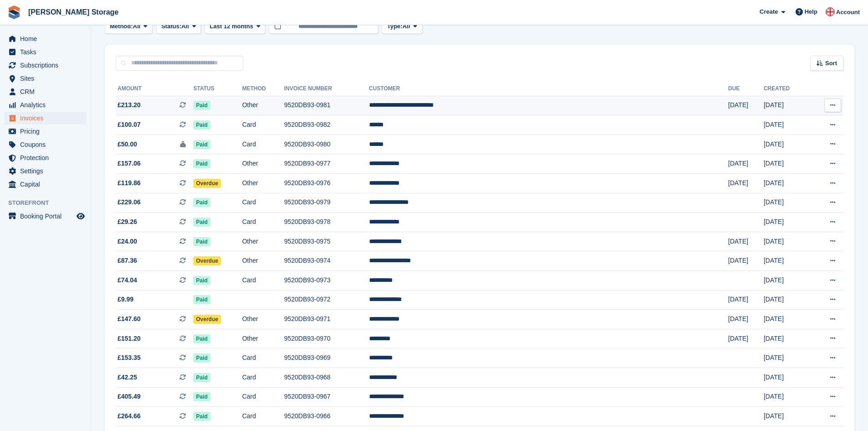  What do you see at coordinates (746, 89) in the screenshot?
I see `th: Due` at bounding box center [746, 89].